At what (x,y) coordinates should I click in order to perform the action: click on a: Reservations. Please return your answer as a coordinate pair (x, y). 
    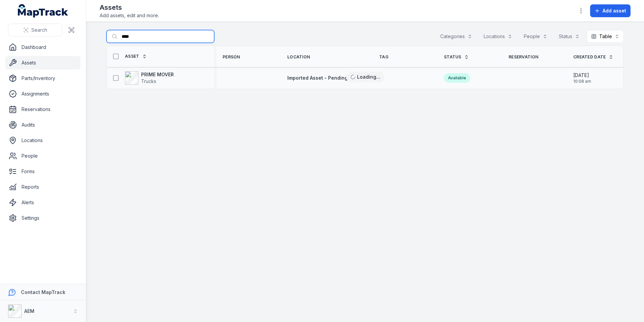
    Looking at the image, I should click on (43, 110).